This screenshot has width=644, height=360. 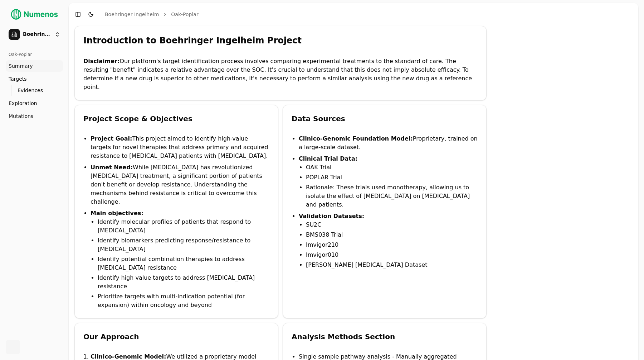 What do you see at coordinates (176, 336) in the screenshot?
I see `div: Our Approach` at bounding box center [176, 336].